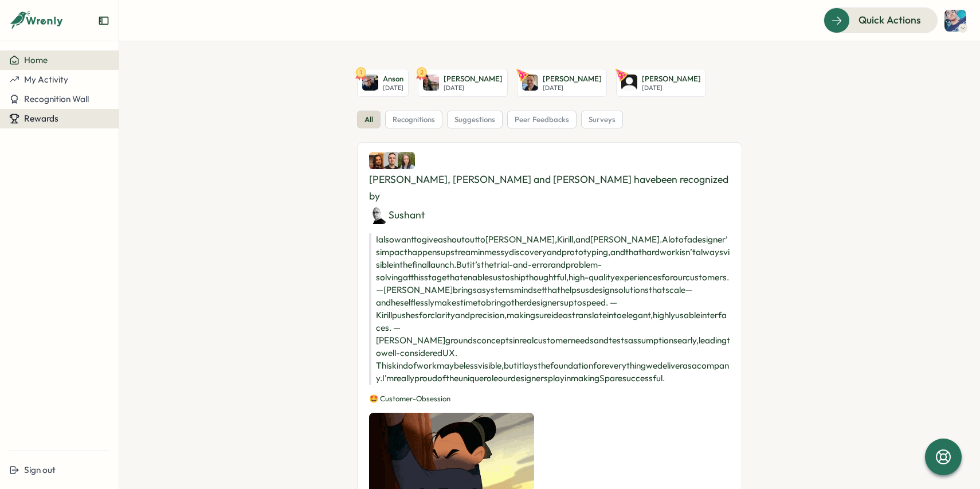 This screenshot has height=489, width=980. I want to click on img: Jacqueline Misling, so click(407, 161).